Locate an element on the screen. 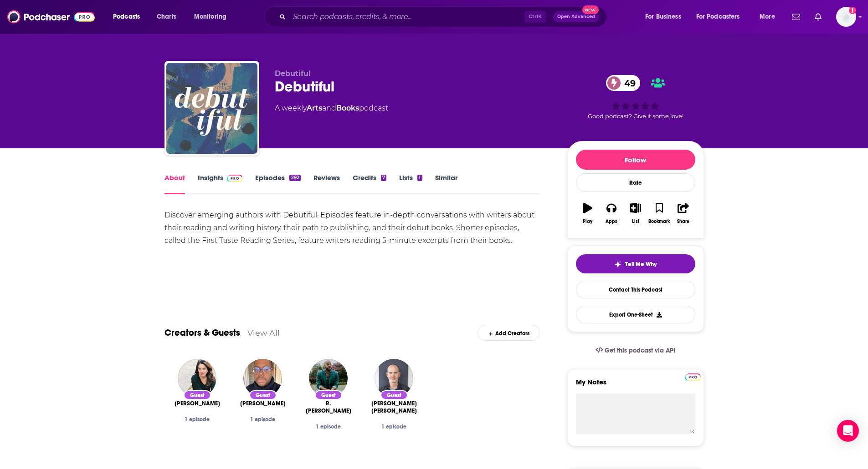 The height and width of the screenshot is (469, 868). label: My Notes is located at coordinates (636, 385).